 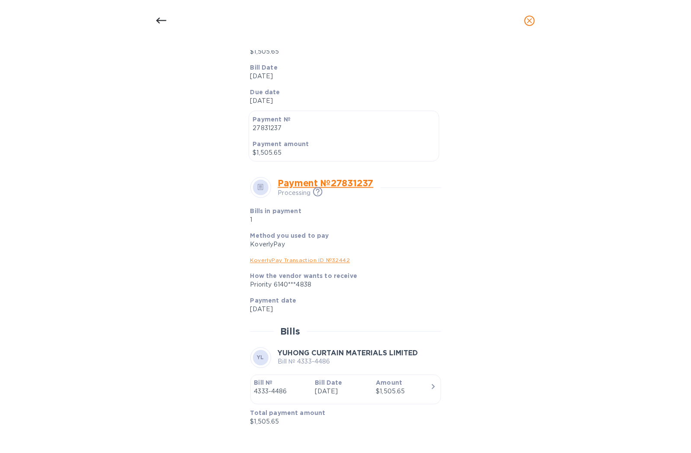 What do you see at coordinates (273, 301) in the screenshot?
I see `b: Payment date` at bounding box center [273, 301].